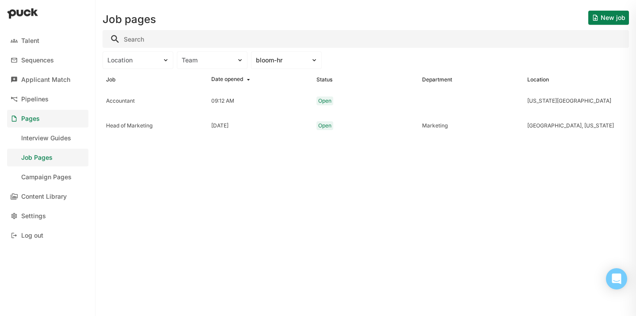  Describe the element at coordinates (48, 216) in the screenshot. I see `a: Settings` at that location.